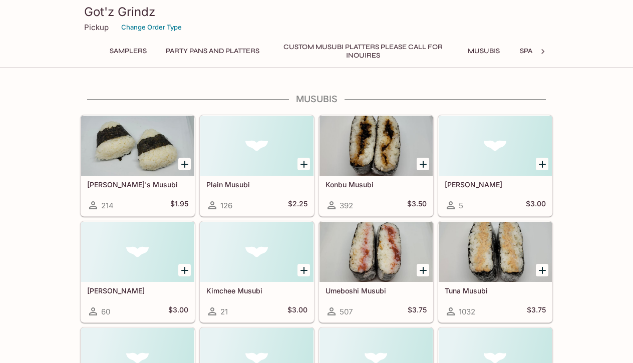 This screenshot has width=633, height=363. I want to click on span: 507, so click(346, 311).